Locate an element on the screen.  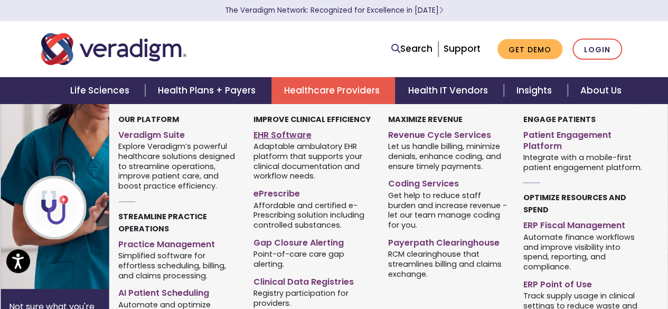
strong: Maximize Revenue is located at coordinates (425, 119).